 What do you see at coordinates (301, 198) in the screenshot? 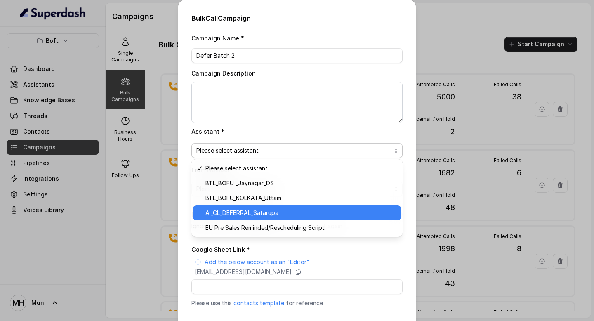
I see `span: BTL_BOFU_KOLKATA_Uttam` at bounding box center [301, 198].